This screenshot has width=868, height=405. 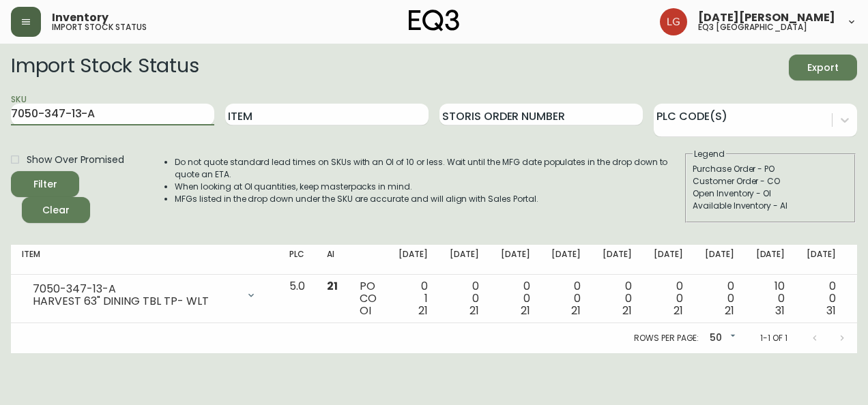 What do you see at coordinates (674, 21) in the screenshot?
I see `img: 2638f148bab13be18035375ceda1d187` at bounding box center [674, 21].